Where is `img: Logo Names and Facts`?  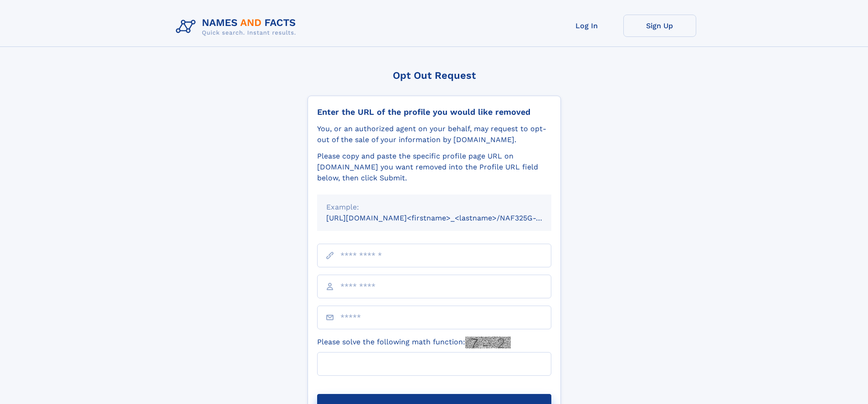 img: Logo Names and Facts is located at coordinates (238, 27).